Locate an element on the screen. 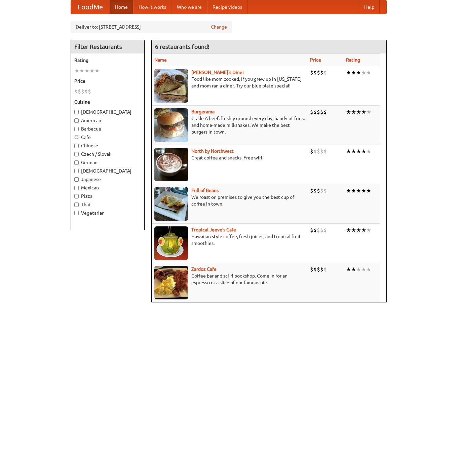 This screenshot has width=457, height=476. img: beans.jpg is located at coordinates (171, 204).